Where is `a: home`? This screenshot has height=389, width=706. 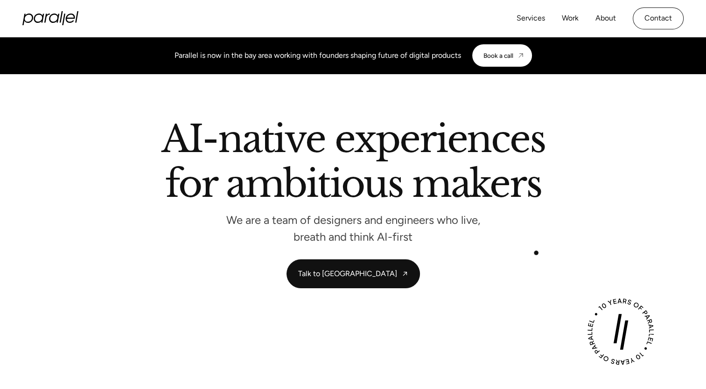 a: home is located at coordinates (50, 18).